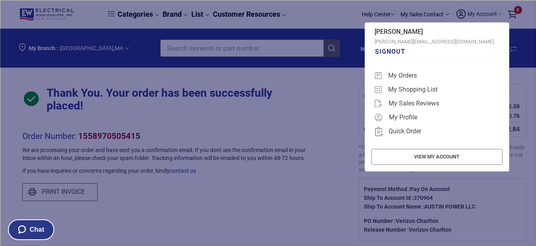 This screenshot has width=536, height=246. I want to click on a: Quick Order, so click(437, 132).